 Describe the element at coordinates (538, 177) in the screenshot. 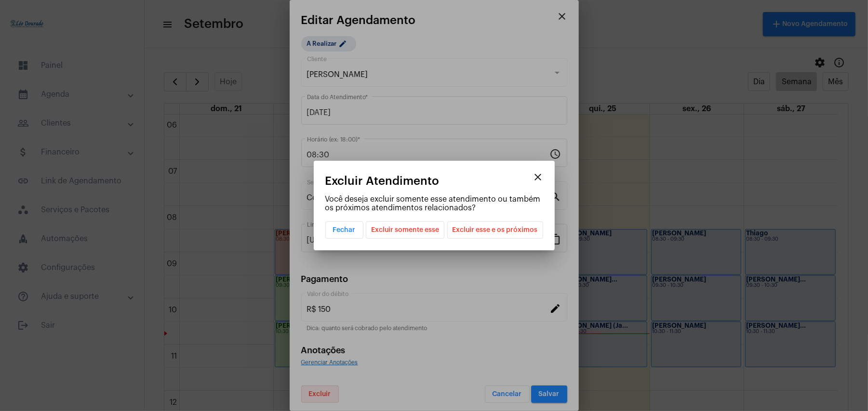

I see `mat-icon: close` at that location.